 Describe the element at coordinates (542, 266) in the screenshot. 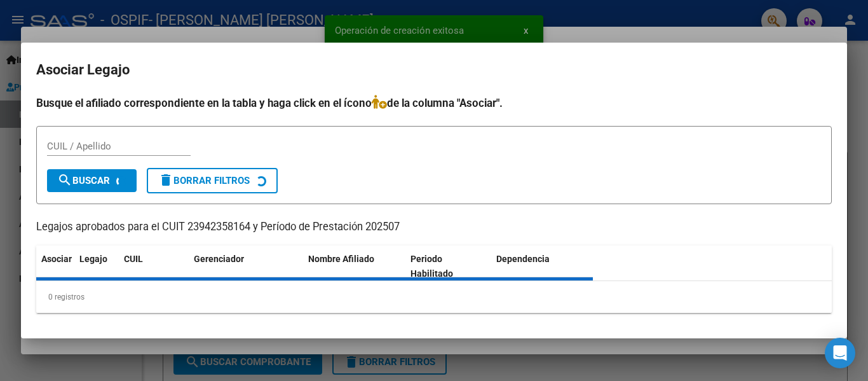

I see `datatable-header-cell: Dependencia` at that location.